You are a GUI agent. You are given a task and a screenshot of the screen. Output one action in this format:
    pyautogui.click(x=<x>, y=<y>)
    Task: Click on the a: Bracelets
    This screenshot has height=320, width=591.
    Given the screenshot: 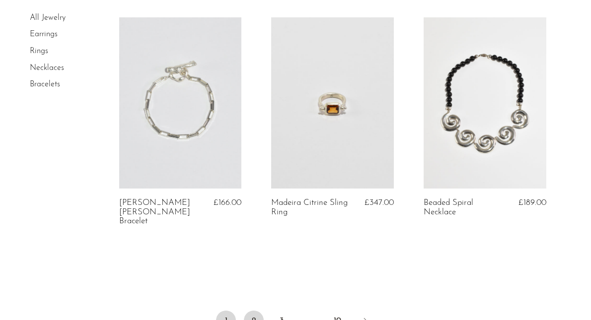 What is the action you would take?
    pyautogui.click(x=45, y=84)
    